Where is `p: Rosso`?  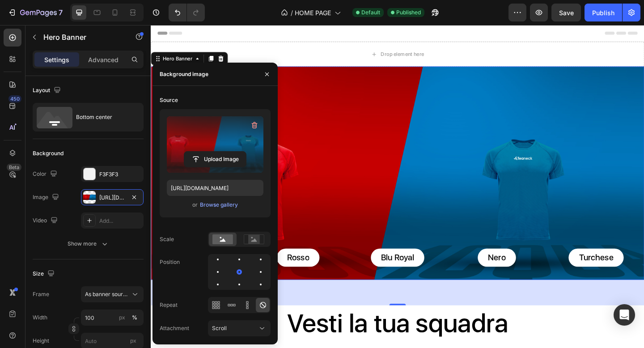 p: Rosso is located at coordinates (160, 253).